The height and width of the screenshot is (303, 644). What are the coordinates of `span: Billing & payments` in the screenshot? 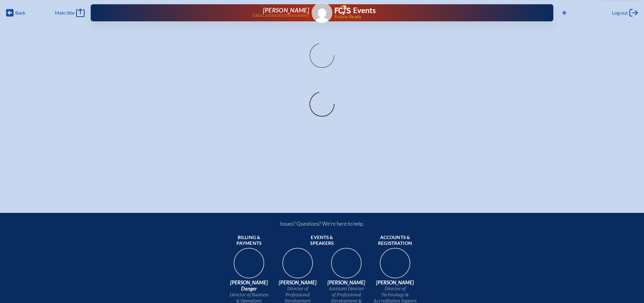 It's located at (249, 241).